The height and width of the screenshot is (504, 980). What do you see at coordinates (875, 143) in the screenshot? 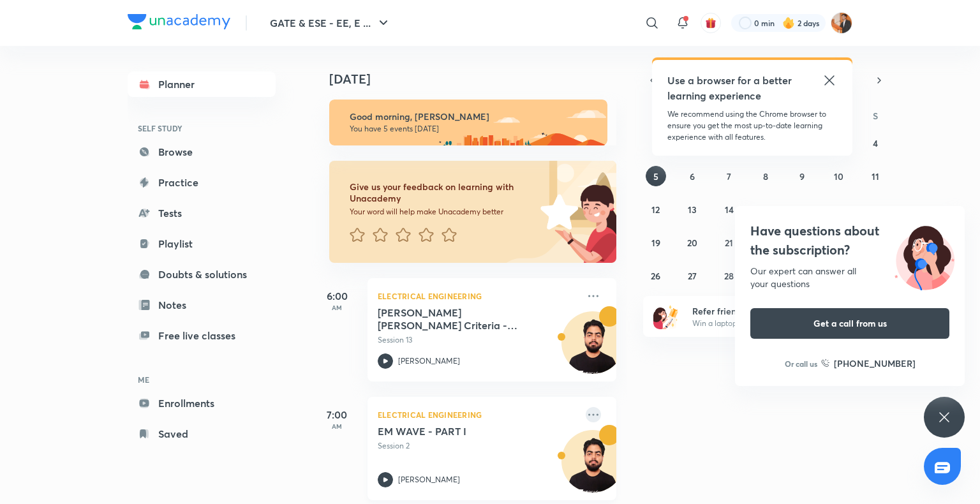
I see `button: October 4, 2025` at bounding box center [875, 143].